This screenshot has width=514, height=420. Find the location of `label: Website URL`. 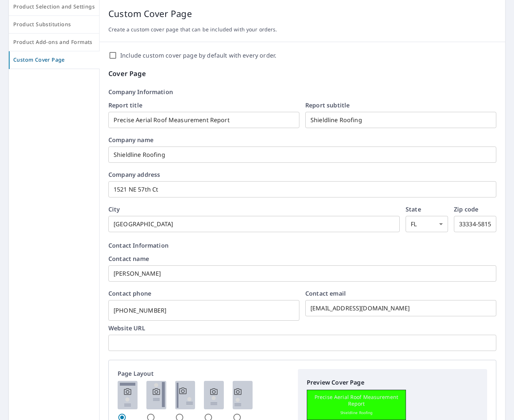

label: Website URL is located at coordinates (302, 328).